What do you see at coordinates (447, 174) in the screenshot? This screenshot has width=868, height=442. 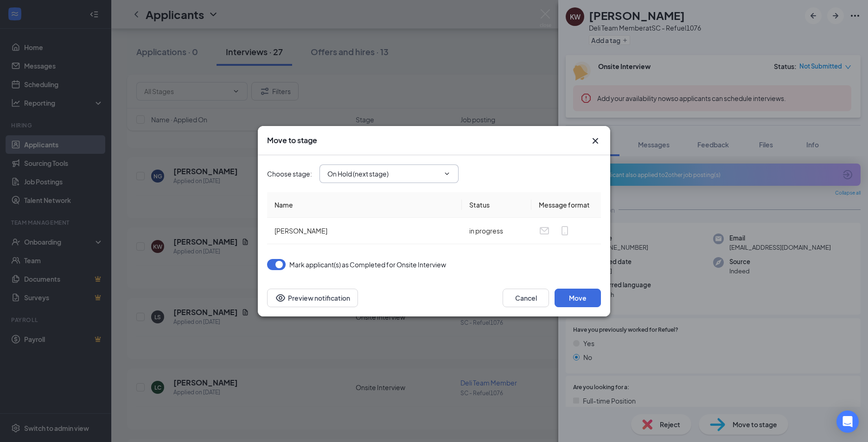 I see `svg: ChevronDown` at bounding box center [447, 174].